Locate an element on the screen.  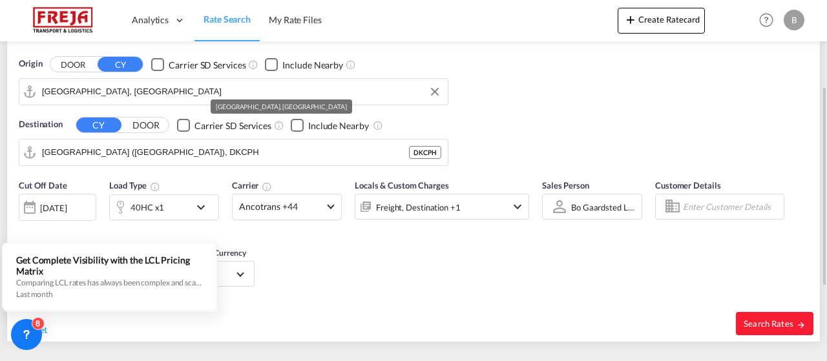
md-icon: icon-arrow-right is located at coordinates (801, 325).